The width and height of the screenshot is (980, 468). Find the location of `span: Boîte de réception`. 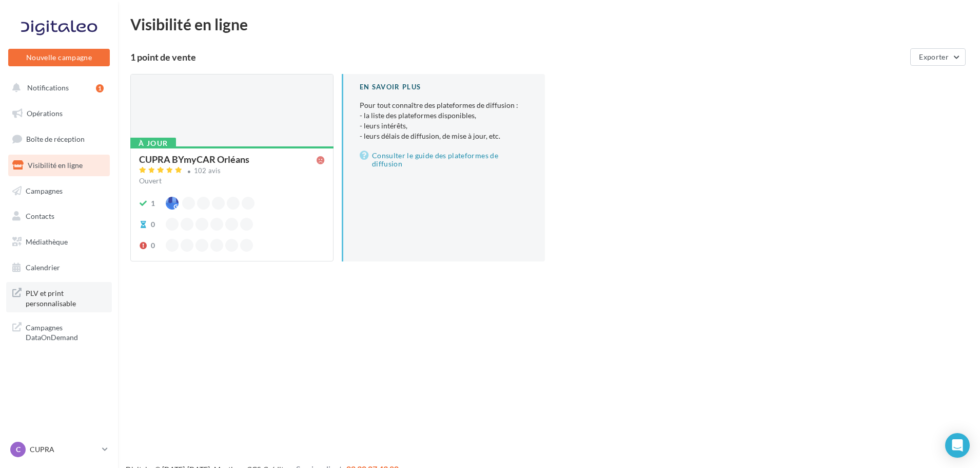

span: Boîte de réception is located at coordinates (55, 138).